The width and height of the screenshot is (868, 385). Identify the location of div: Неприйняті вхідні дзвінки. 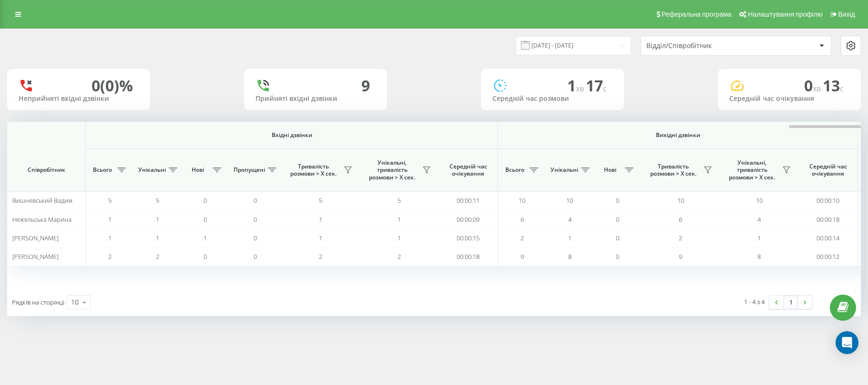
(78, 99).